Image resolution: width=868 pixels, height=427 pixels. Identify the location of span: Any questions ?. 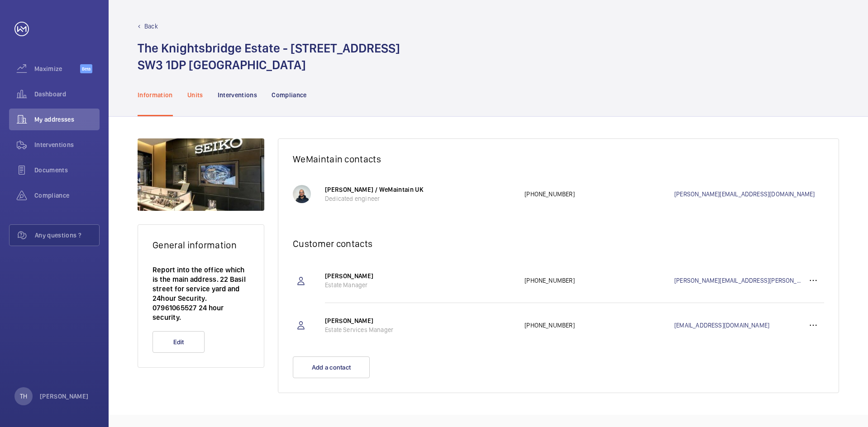
(67, 235).